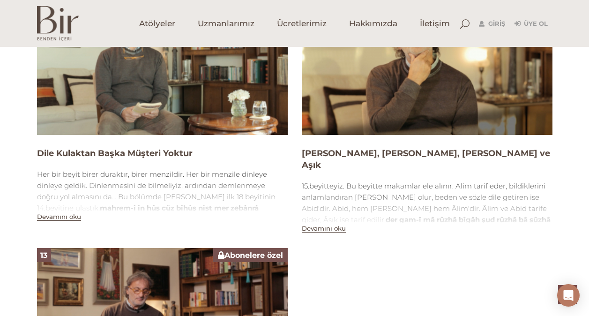  Describe the element at coordinates (162, 153) in the screenshot. I see `h4: Dile Kulaktan Başka Müşteri Yoktur` at that location.